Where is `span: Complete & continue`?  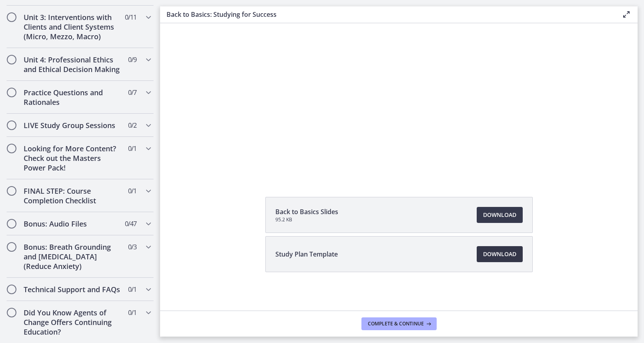 span: Complete & continue is located at coordinates (396, 324).